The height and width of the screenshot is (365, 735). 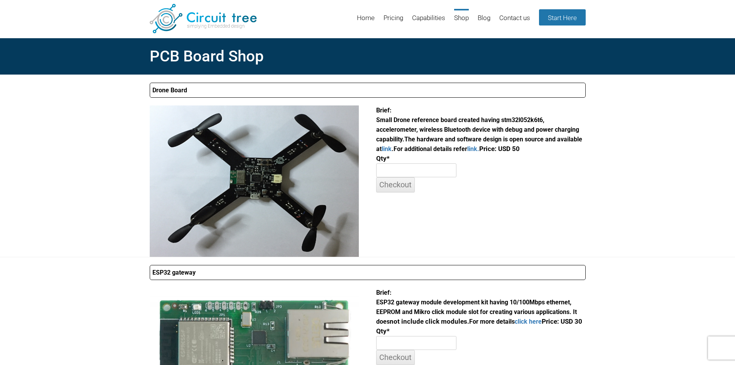 I want to click on div: not include click modules. Price: USD 30 Qty, so click(x=481, y=326).